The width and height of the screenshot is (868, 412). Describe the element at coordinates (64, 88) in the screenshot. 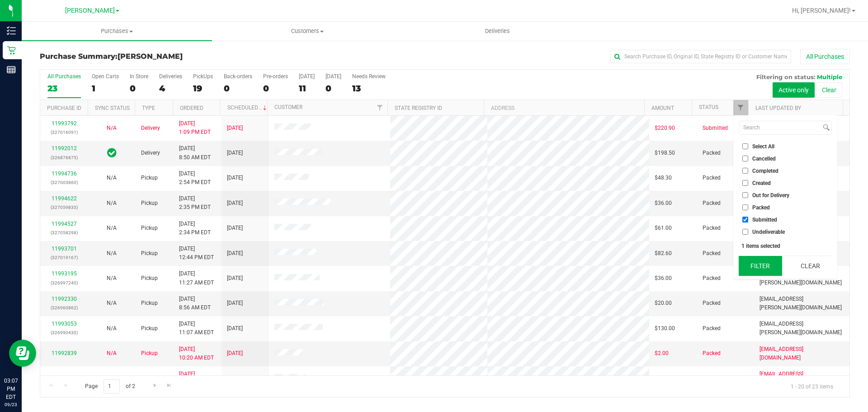

I see `div: 23` at that location.